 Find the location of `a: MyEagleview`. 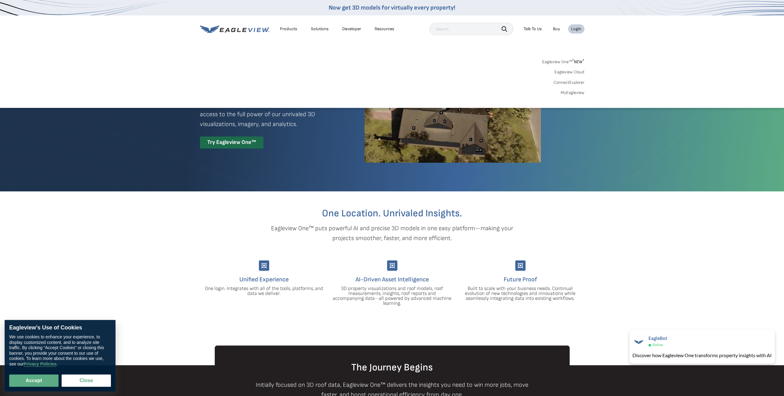

a: MyEagleview is located at coordinates (572, 93).